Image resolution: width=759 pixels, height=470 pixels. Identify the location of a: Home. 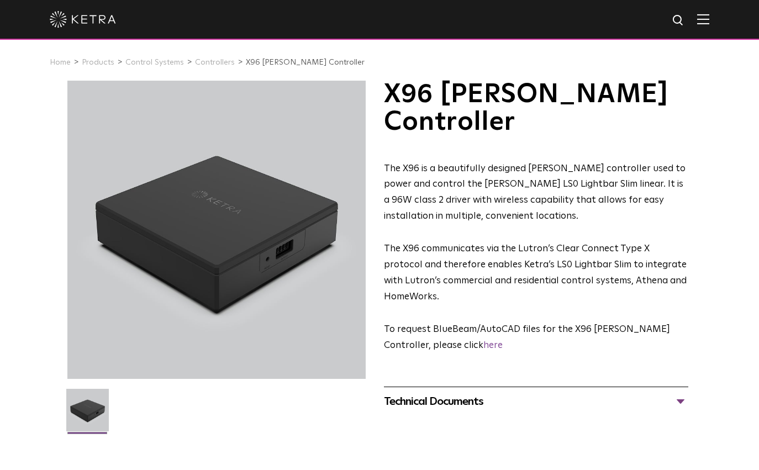
(60, 62).